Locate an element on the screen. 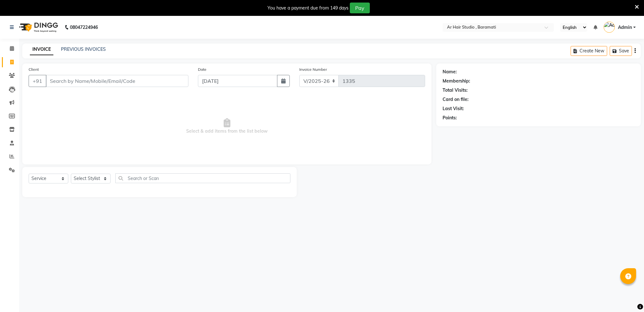 The height and width of the screenshot is (312, 644). a: PREVIOUS INVOICES is located at coordinates (83, 49).